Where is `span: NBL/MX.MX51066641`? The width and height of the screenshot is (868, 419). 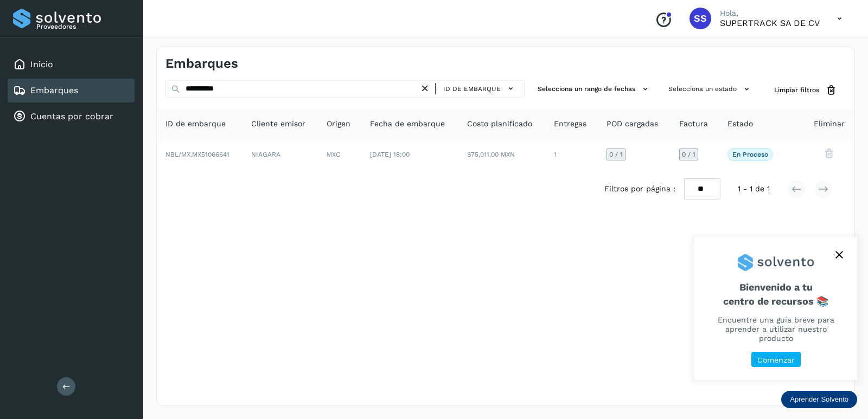 span: NBL/MX.MX51066641 is located at coordinates (197, 155).